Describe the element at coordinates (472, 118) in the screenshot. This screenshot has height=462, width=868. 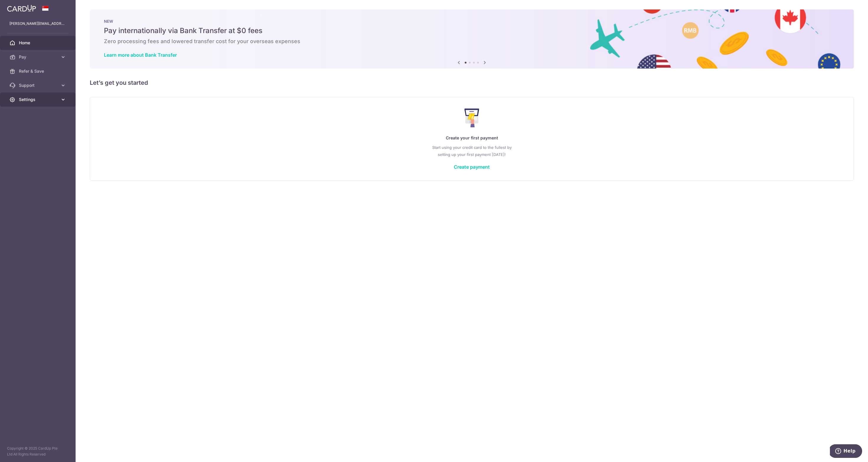
I see `img: Make Payment` at that location.